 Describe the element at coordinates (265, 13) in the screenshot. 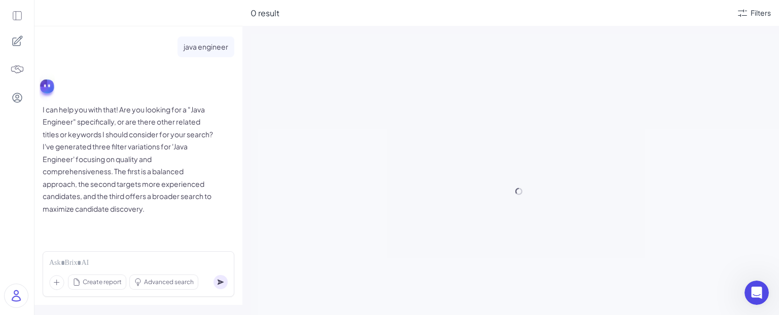

I see `span: 0 result` at that location.